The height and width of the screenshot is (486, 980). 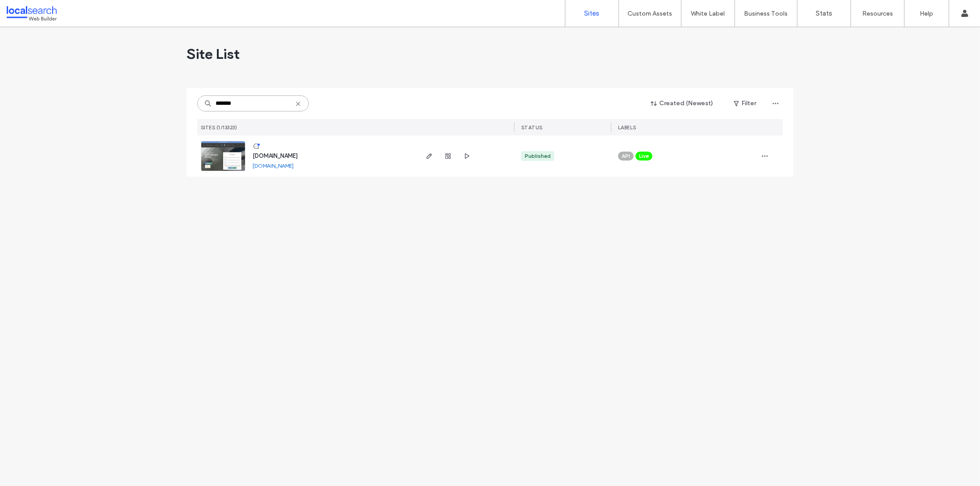 I want to click on span: API, so click(x=625, y=156).